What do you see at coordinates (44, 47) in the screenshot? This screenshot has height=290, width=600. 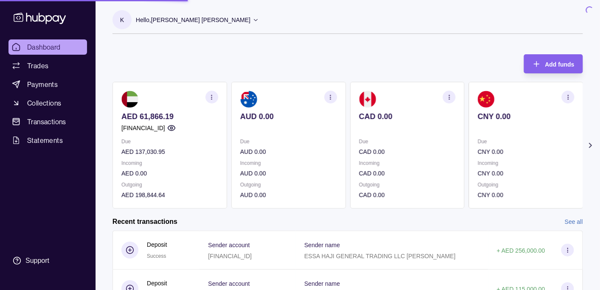 I see `span: Dashboard` at bounding box center [44, 47].